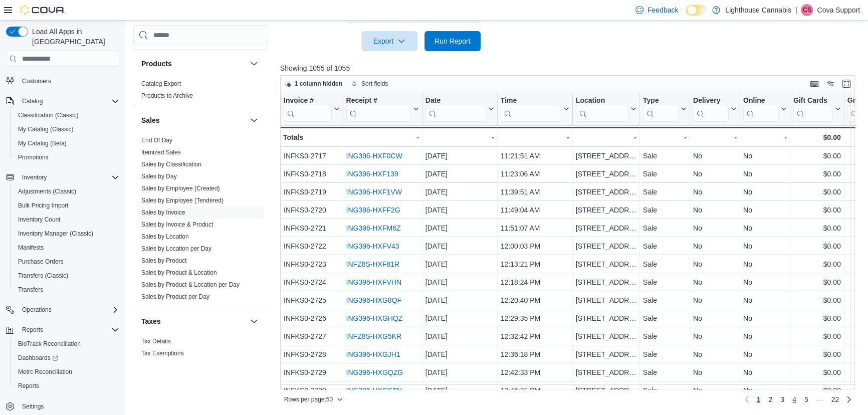 The image size is (868, 415). I want to click on a: ING396-HXGSTN, so click(373, 391).